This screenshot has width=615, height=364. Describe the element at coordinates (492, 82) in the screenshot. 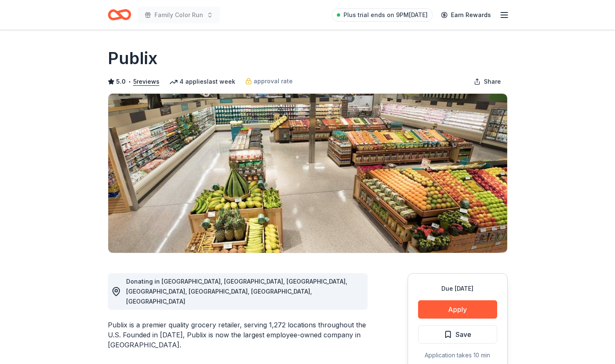

I see `span: Share` at that location.